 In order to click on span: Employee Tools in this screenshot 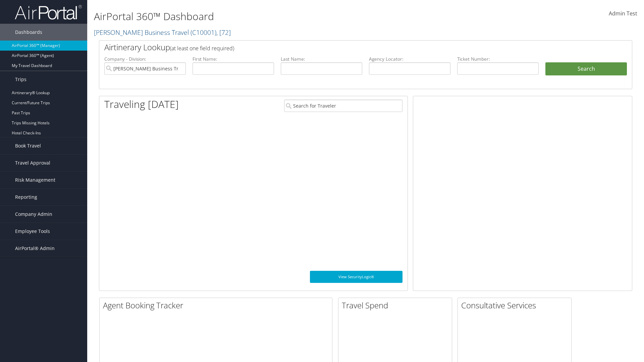, I will do `click(33, 231)`.